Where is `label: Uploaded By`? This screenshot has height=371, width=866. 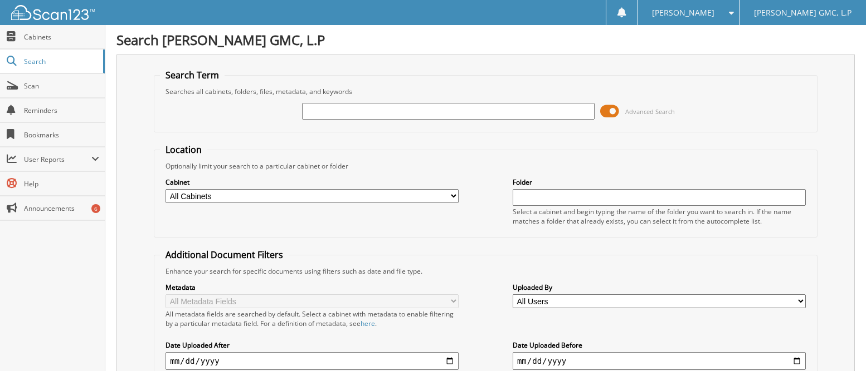
label: Uploaded By is located at coordinates (659, 287).